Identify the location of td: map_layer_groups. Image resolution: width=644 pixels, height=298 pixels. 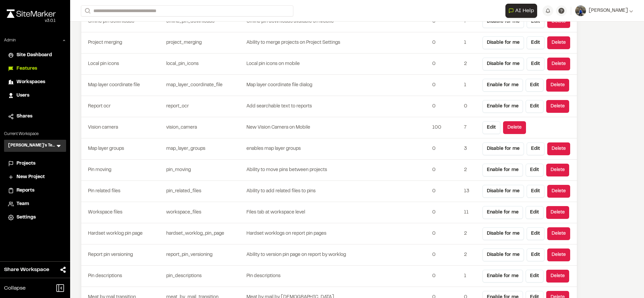
(205, 149).